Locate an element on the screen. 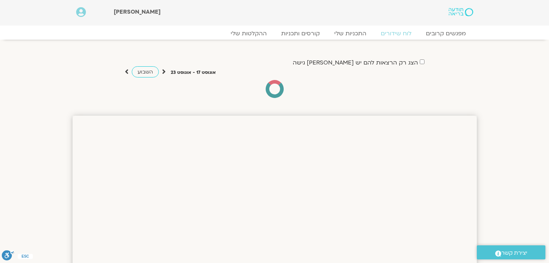  p: אוגוסט 17 - אוגוסט 23 is located at coordinates (193, 73).